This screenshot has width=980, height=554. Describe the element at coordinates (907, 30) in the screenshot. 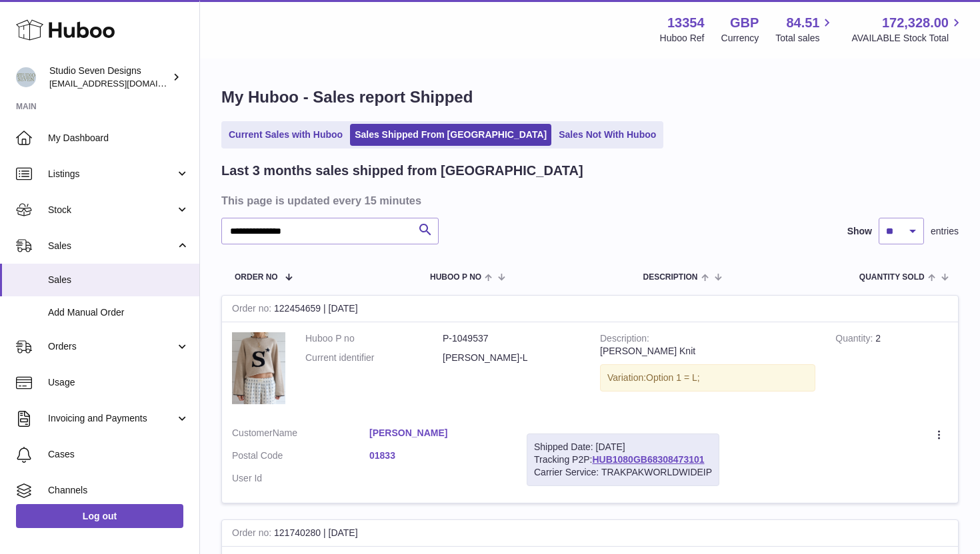

I see `a: 172,328.00 AVAILABLE Stock Total` at that location.